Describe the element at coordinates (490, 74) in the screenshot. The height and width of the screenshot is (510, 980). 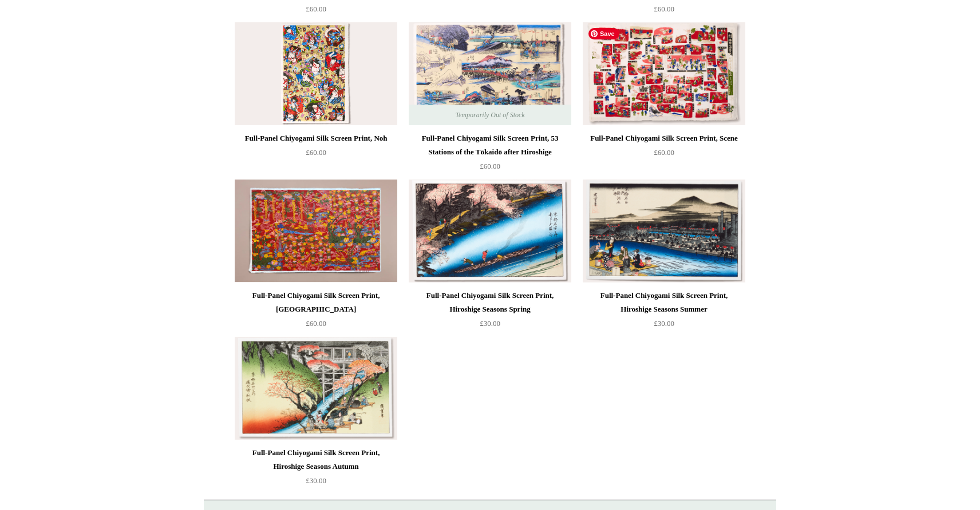
I see `a: Full-Panel Chiyogami Silk Screen Print, 53 Stations of the Tōkaidō after Hiroshige Full-Panel Chi...` at that location.